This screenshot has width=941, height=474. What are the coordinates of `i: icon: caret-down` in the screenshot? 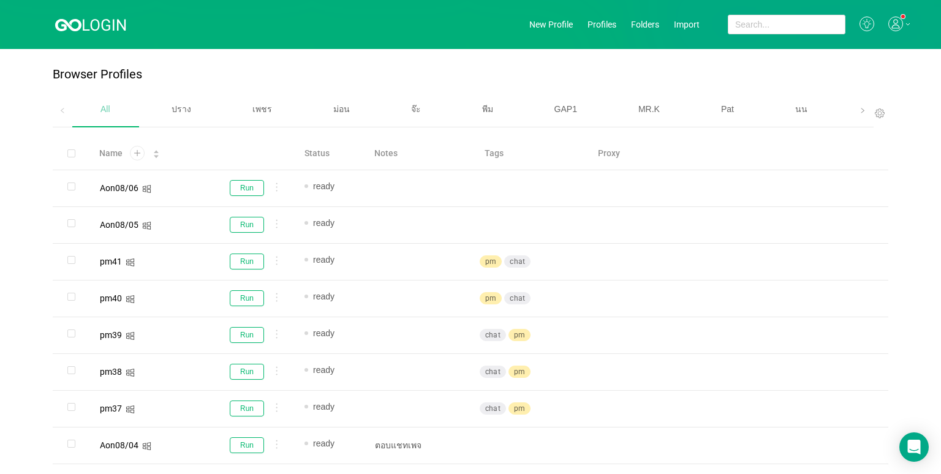 It's located at (156, 155).